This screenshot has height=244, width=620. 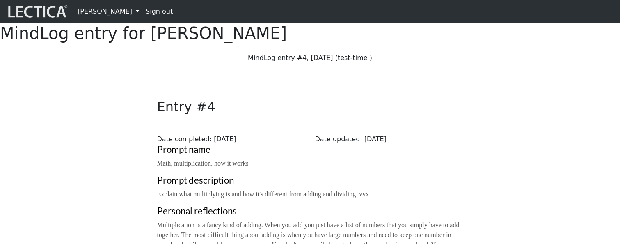 What do you see at coordinates (310, 211) in the screenshot?
I see `h3: Personal reflections` at bounding box center [310, 211].